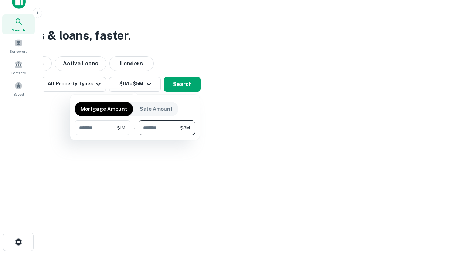 This screenshot has width=473, height=266. I want to click on div: Chat Widget, so click(455, 225).